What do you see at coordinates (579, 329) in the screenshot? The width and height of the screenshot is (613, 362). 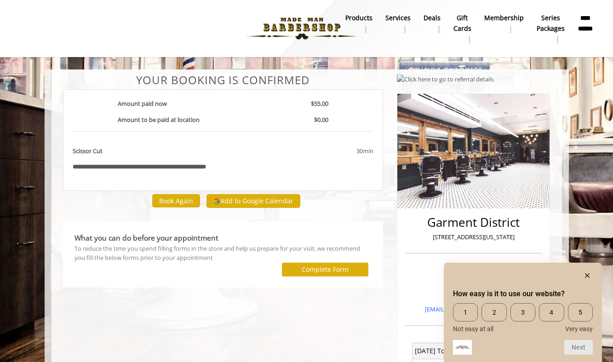 I see `span: Very easy` at bounding box center [579, 329].